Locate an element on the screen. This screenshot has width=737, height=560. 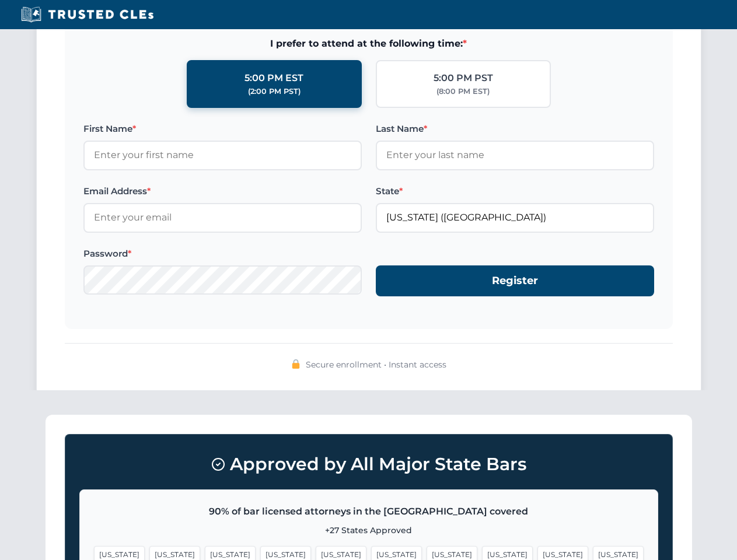
div: (8:00 PM EST) is located at coordinates (463, 92).